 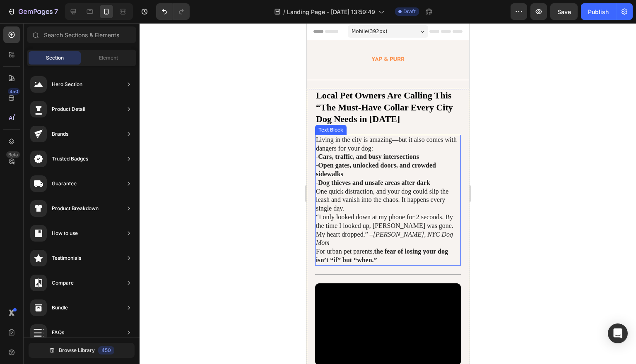 What do you see at coordinates (60, 134) in the screenshot?
I see `div: Brands` at bounding box center [60, 134].